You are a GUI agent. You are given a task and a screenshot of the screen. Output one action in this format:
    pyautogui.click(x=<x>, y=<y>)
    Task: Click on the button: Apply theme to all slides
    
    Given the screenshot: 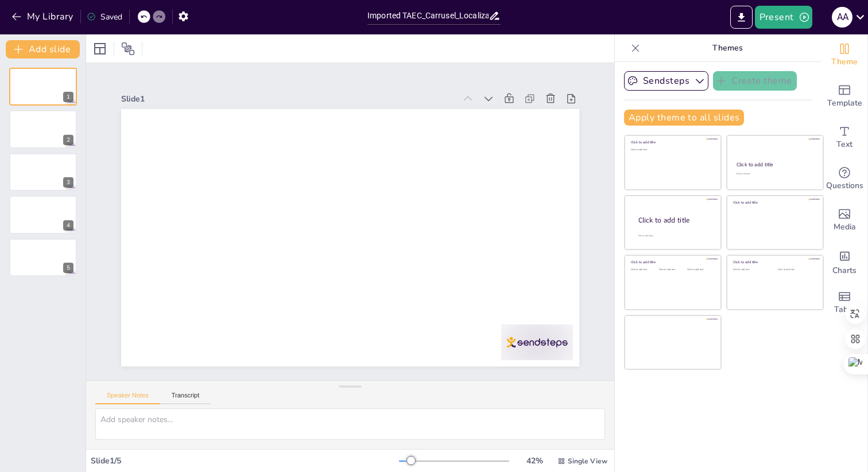 What is the action you would take?
    pyautogui.click(x=683, y=118)
    